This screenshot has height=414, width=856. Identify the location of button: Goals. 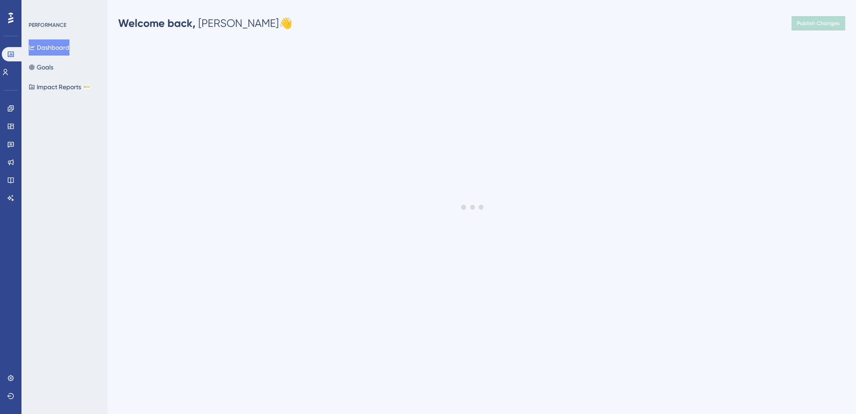
(41, 67).